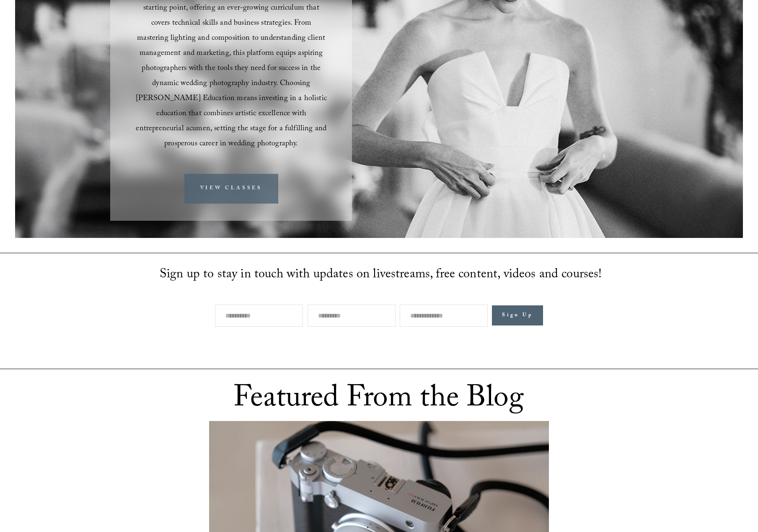 The height and width of the screenshot is (532, 758). I want to click on a: VIEW CLASSES, so click(231, 188).